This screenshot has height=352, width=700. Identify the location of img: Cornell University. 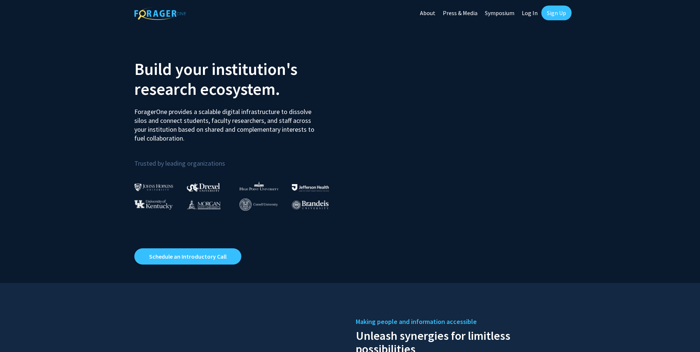
(258, 204).